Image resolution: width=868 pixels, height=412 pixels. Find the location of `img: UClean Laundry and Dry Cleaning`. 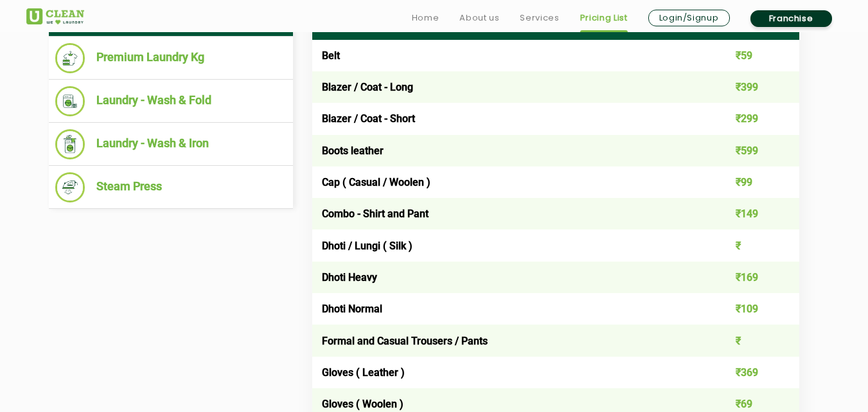

img: UClean Laundry and Dry Cleaning is located at coordinates (55, 16).